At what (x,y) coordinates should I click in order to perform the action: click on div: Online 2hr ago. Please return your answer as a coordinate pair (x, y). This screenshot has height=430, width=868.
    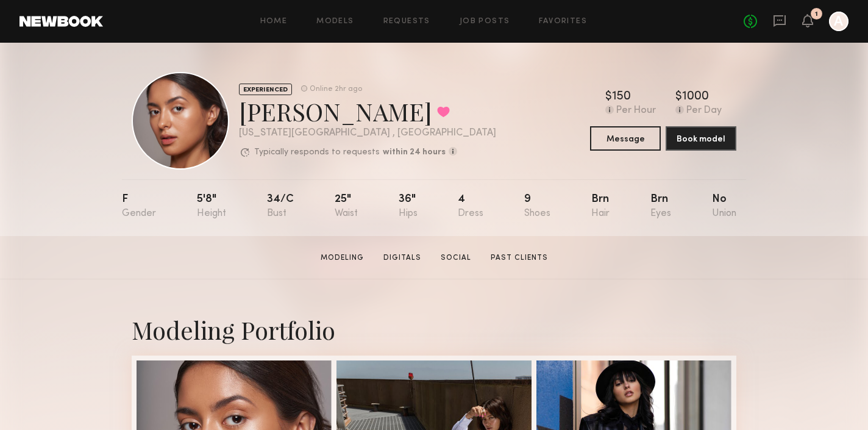
    Looking at the image, I should click on (336, 89).